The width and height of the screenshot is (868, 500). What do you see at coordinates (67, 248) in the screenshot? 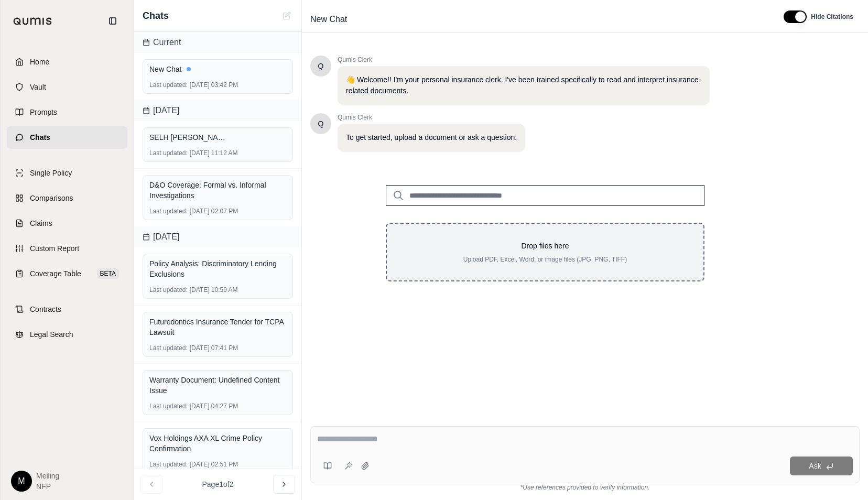
I see `a: Custom Report` at bounding box center [67, 248].